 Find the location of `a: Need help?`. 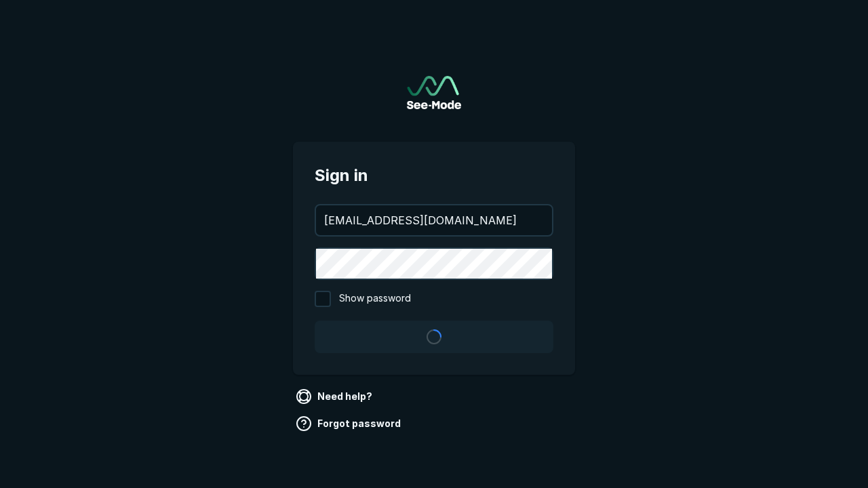

a: Need help? is located at coordinates (335, 396).